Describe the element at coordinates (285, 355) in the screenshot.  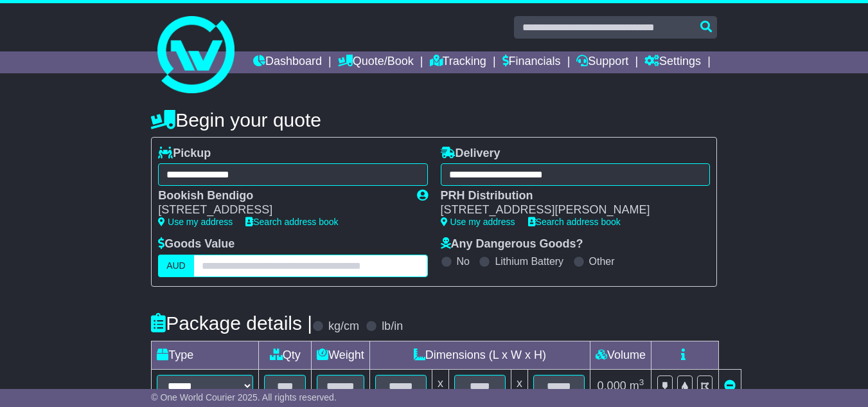
I see `td: Qty` at that location.